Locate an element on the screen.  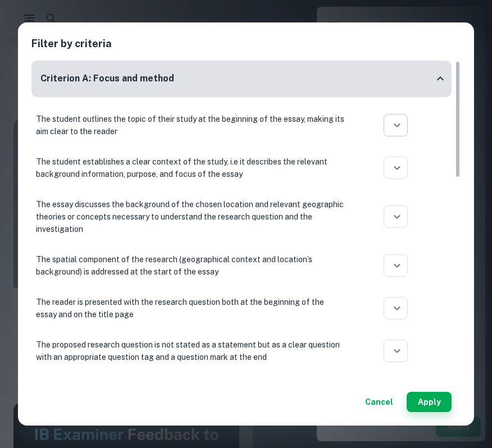
p: The spatial component of the research (geographical context and location’s background) is address... is located at coordinates (190, 265).